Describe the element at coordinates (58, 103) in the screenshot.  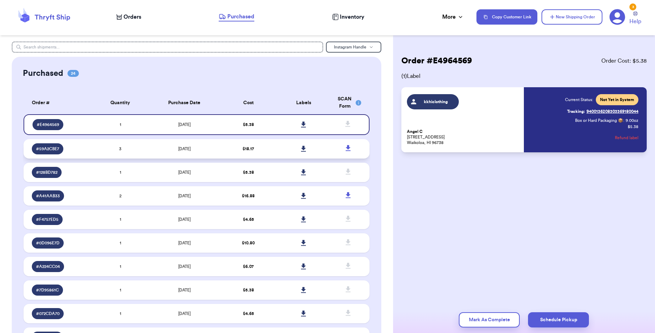
I see `th: Order #` at that location.